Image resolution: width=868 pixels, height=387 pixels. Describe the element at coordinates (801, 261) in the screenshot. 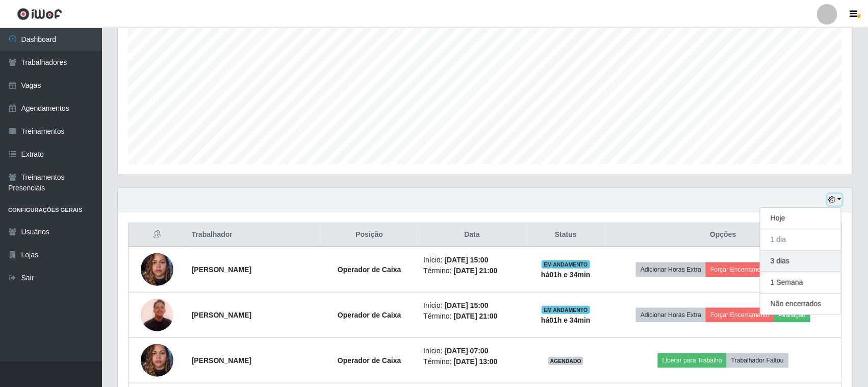

I see `button: 3 dias` at that location.